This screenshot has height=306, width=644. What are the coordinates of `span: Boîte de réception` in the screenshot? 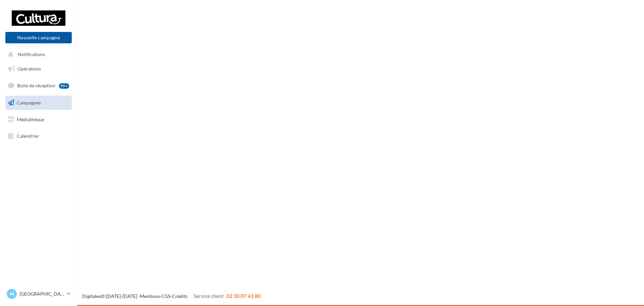 It's located at (36, 85).